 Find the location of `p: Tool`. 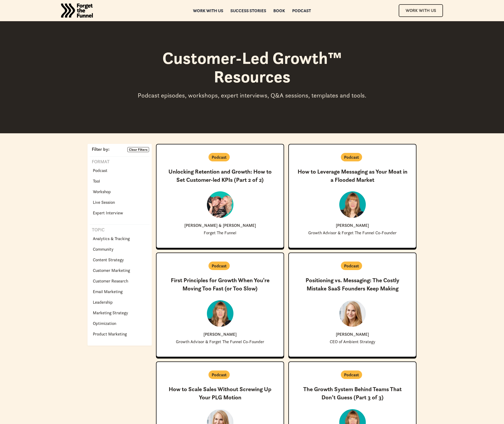

p: Tool is located at coordinates (96, 181).